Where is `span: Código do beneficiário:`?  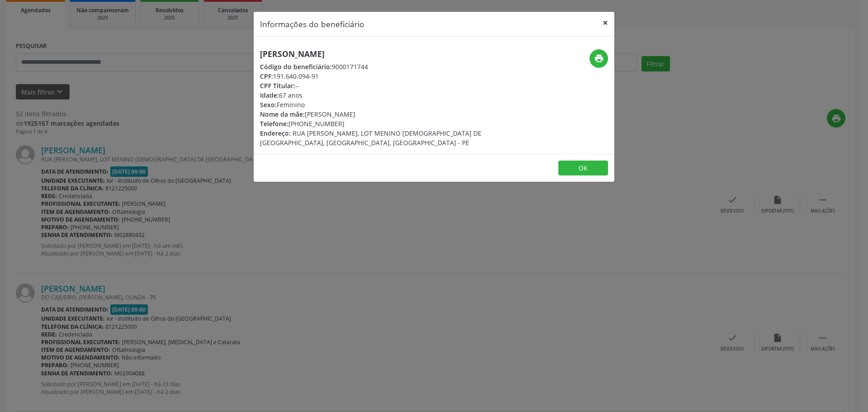
span: Código do beneficiário: is located at coordinates (296, 67).